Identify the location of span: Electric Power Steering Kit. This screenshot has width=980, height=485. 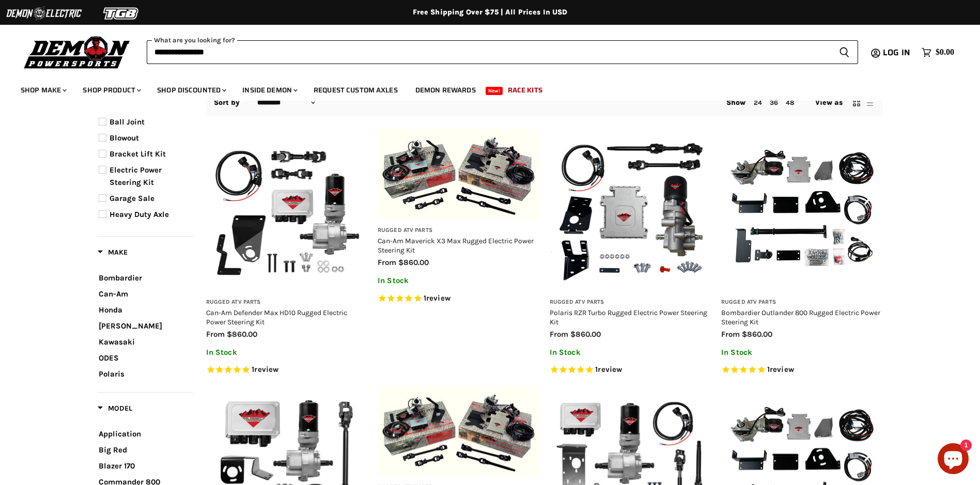
(135, 176).